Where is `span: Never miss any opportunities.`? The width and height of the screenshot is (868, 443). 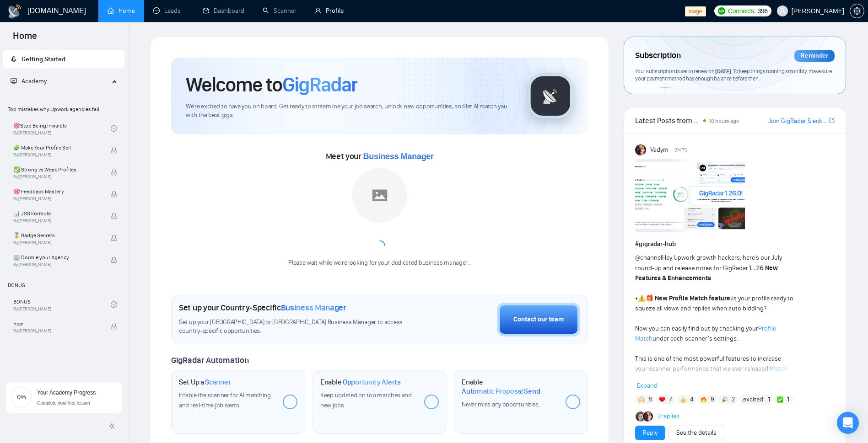
span: Never miss any opportunities. is located at coordinates (500, 404).